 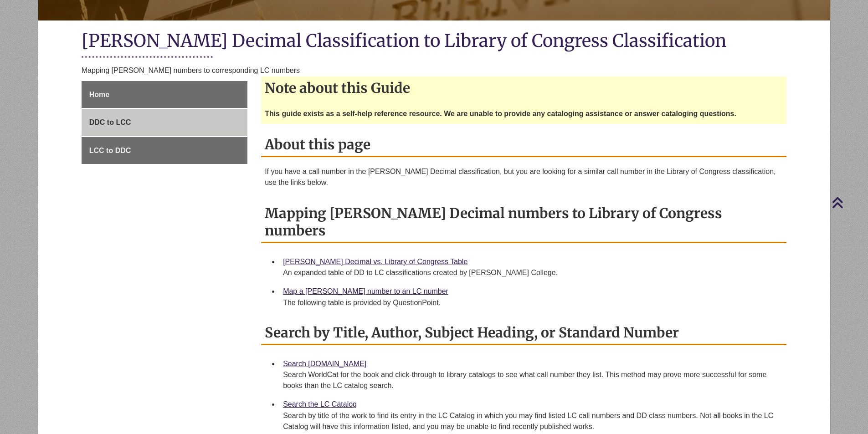 What do you see at coordinates (531, 303) in the screenshot?
I see `div: The following table is provided by QuestionPoint.` at bounding box center [531, 303].